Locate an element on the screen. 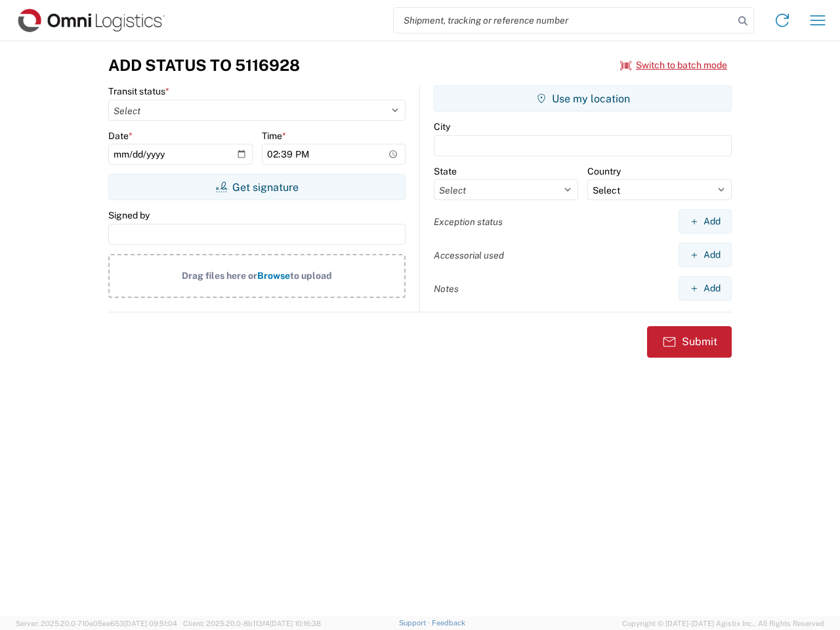  button: Get signature is located at coordinates (257, 187).